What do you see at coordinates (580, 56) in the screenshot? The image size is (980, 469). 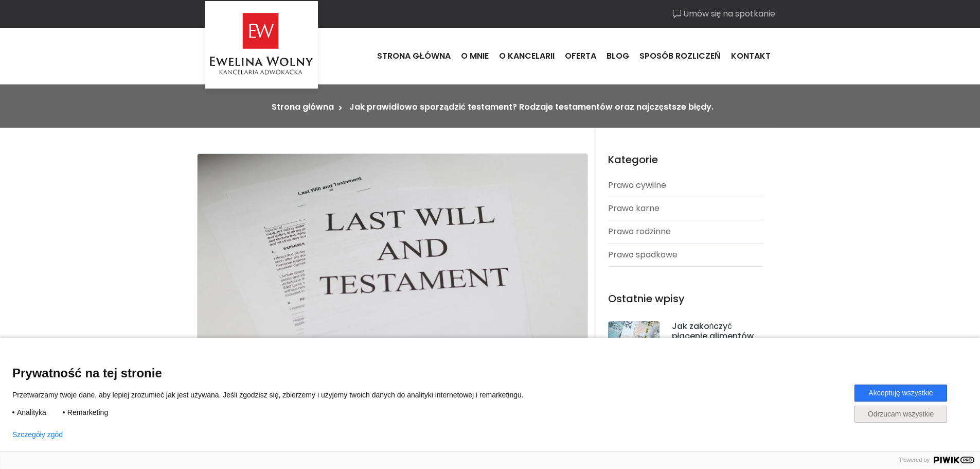 I see `a: Oferta` at bounding box center [580, 56].